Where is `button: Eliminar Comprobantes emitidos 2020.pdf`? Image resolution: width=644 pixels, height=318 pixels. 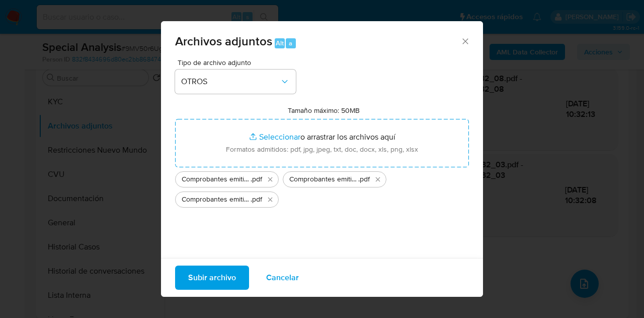
button: Eliminar Comprobantes emitidos 2020.pdf is located at coordinates (270, 199).